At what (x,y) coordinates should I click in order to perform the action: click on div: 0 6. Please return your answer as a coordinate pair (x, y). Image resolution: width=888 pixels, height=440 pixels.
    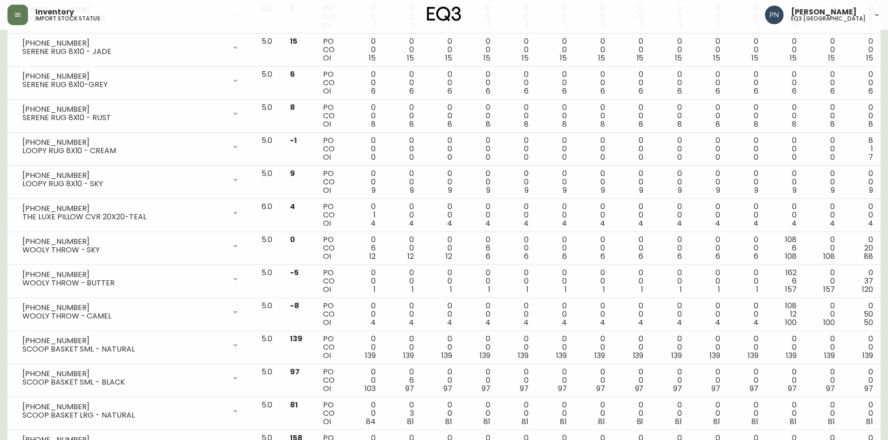
    Looking at the image, I should click on (364, 248).